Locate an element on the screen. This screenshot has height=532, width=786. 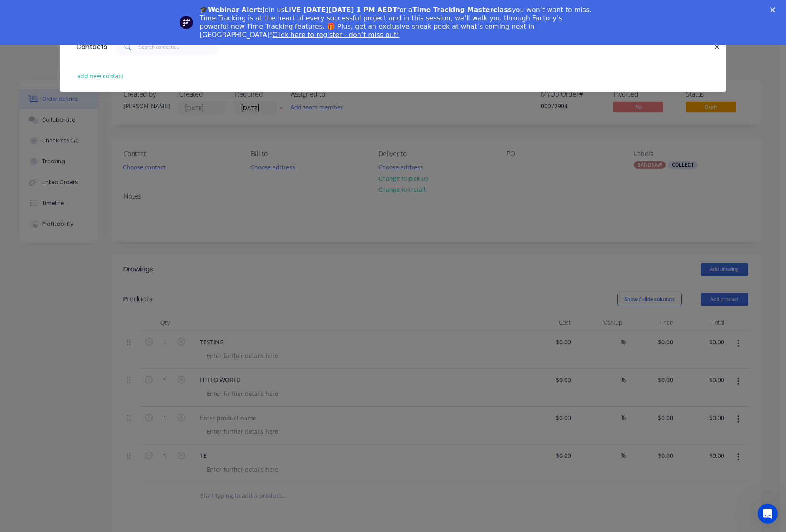
div: Join us for a you won’t want to miss. Time Tracking is at the heart of every successful project a... is located at coordinates (396, 23).